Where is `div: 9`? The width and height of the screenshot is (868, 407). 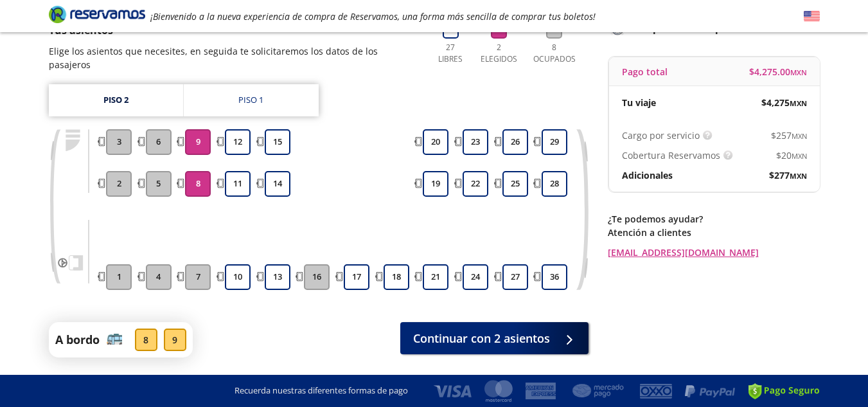 div: 9 is located at coordinates (175, 340).